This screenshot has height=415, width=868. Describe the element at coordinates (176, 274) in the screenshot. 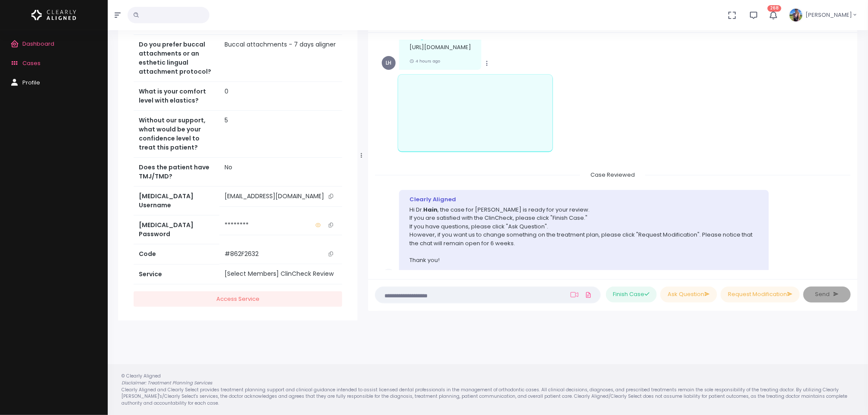

I see `th: Service` at that location.